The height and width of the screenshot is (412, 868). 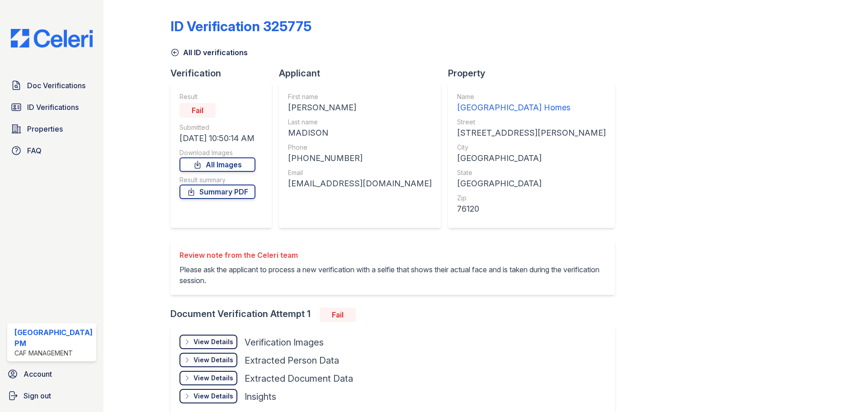 I want to click on span: Account, so click(x=38, y=374).